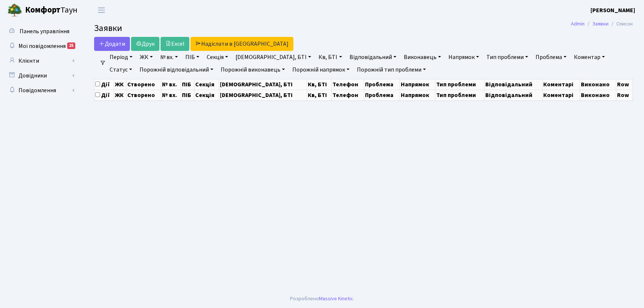 The height and width of the screenshot is (308, 644). I want to click on a: Коментар, so click(590, 57).